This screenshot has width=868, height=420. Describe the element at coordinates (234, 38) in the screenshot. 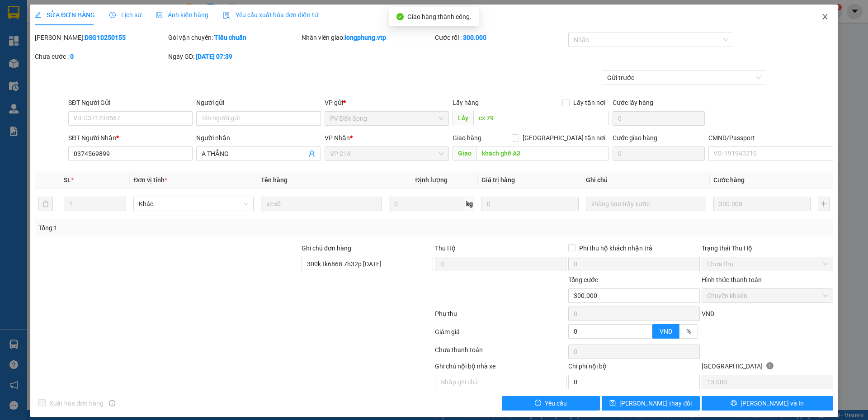

I see `div: Gói vận chuyển:` at that location.